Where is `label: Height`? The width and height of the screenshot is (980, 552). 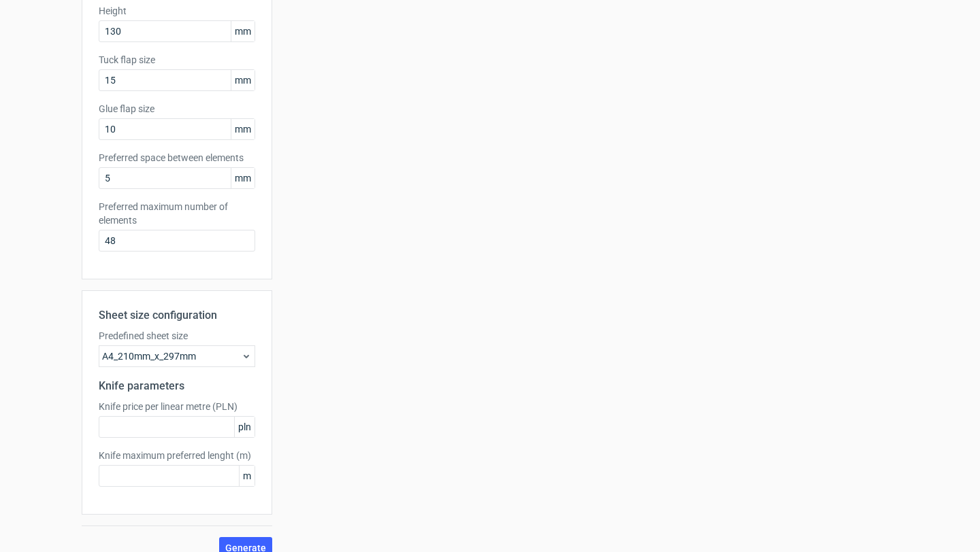
label: Height is located at coordinates (177, 11).